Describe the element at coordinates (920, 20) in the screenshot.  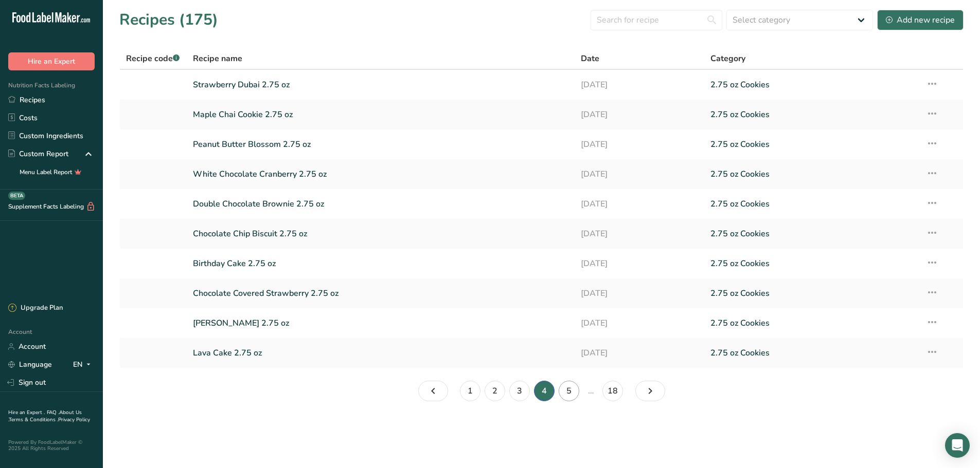
I see `div: Add new recipe` at that location.